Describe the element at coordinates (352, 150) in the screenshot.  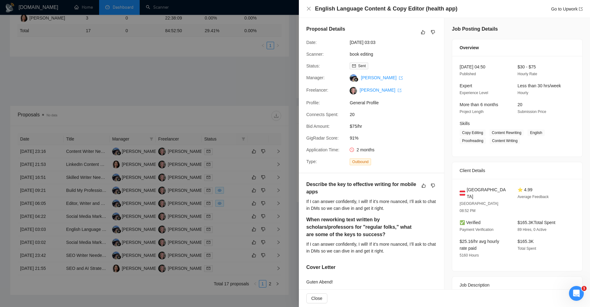
I see `span: clock-circle` at that location.